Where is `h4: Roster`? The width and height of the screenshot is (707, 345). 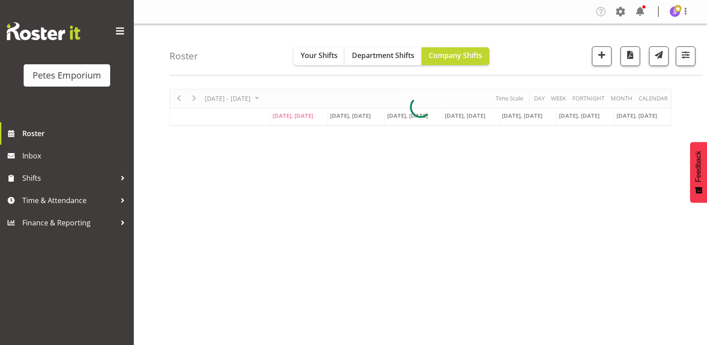
h4: Roster is located at coordinates (184, 56).